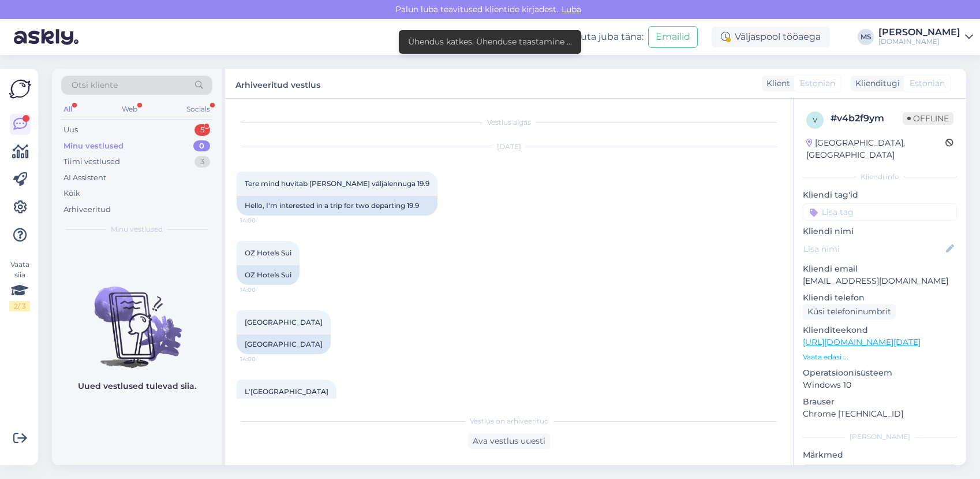  What do you see at coordinates (198, 109) in the screenshot?
I see `div: Socials` at bounding box center [198, 109].